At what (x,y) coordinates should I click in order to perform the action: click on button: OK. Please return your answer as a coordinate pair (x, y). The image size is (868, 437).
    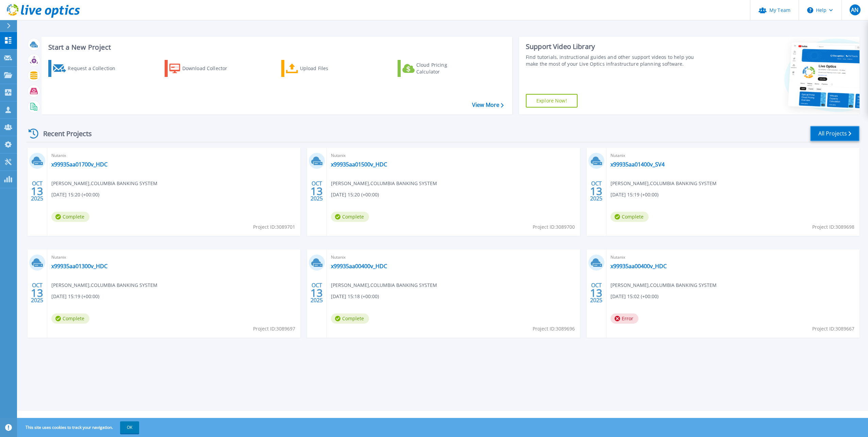
    Looking at the image, I should click on (130, 428).